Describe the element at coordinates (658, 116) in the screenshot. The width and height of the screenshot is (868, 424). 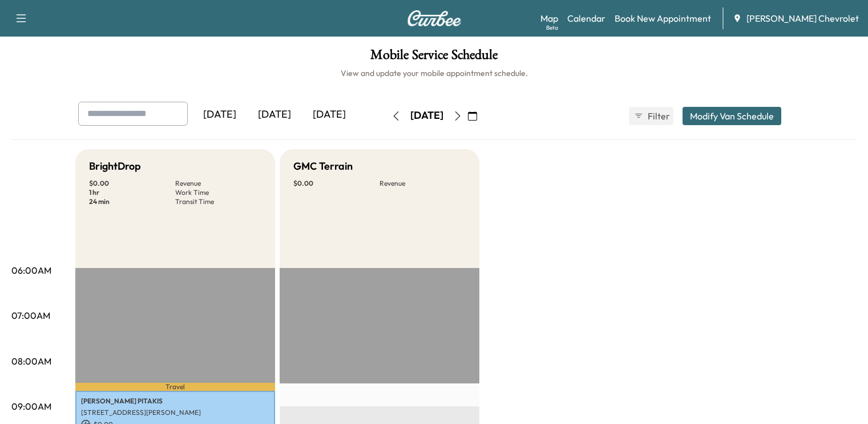
I see `span: Filter` at that location.